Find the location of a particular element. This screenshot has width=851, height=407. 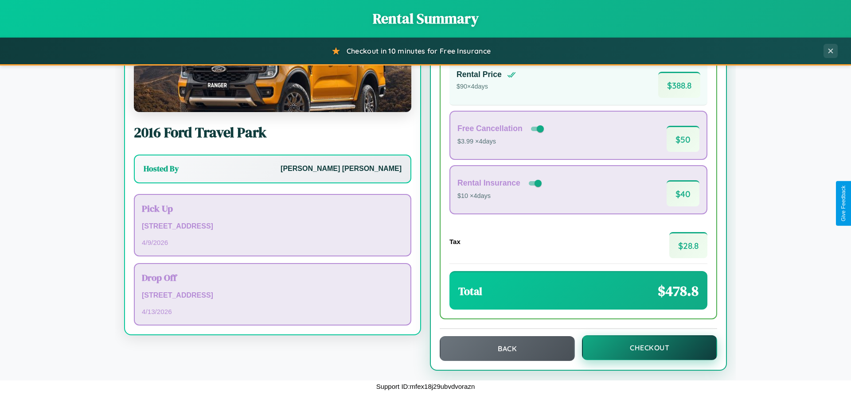

h1: Rental Summary is located at coordinates (426, 19).